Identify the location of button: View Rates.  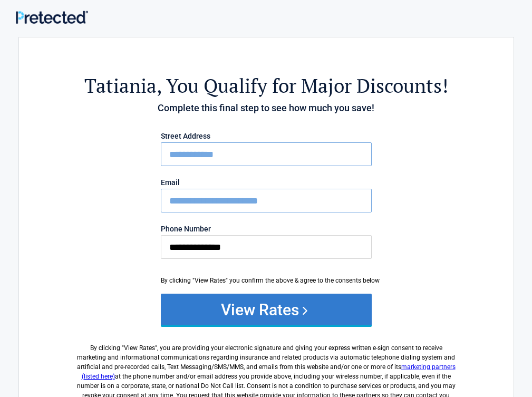
(266, 309).